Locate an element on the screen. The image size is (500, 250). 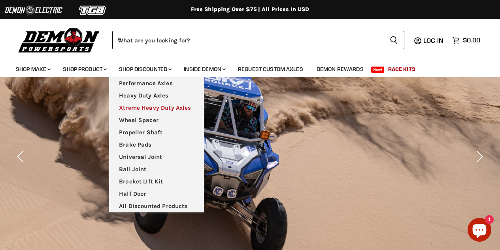
a: Demon Rewards is located at coordinates (340, 69).